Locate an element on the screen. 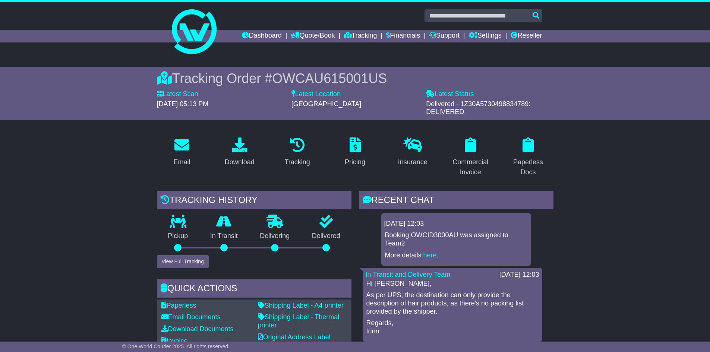 Image resolution: width=710 pixels, height=352 pixels. label: Latest Status is located at coordinates (450, 94).